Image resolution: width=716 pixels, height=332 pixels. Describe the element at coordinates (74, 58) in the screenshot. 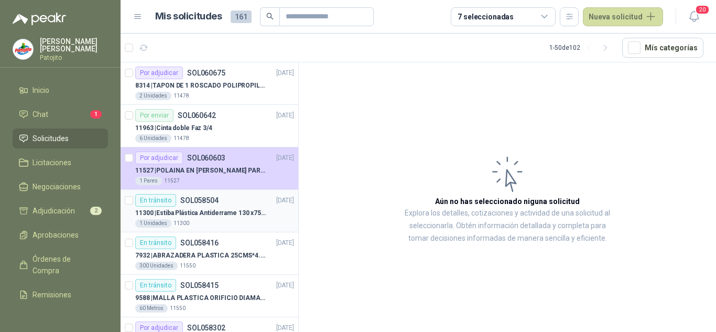

I see `p: Patojito` at that location.